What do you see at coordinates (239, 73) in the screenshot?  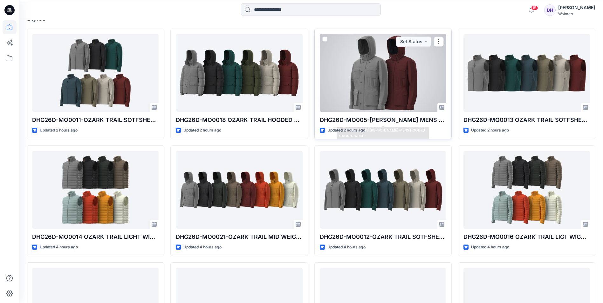 I see `a: DHG26D-MO0018 OZARK TRAIL HOODED PUFFER JACKET OPT 1` at bounding box center [239, 73].